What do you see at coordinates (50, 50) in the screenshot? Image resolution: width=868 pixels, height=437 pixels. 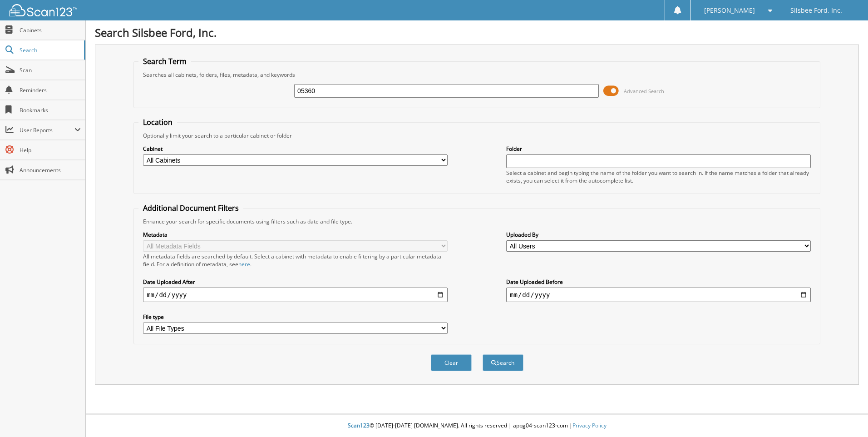 I see `span: Search` at bounding box center [50, 50].